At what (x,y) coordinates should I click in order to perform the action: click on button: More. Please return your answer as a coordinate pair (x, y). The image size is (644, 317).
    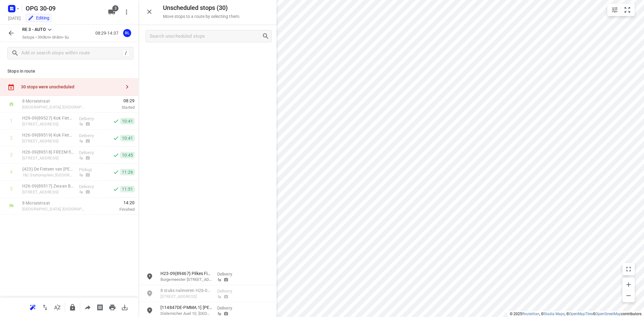
    Looking at the image, I should click on (127, 12).